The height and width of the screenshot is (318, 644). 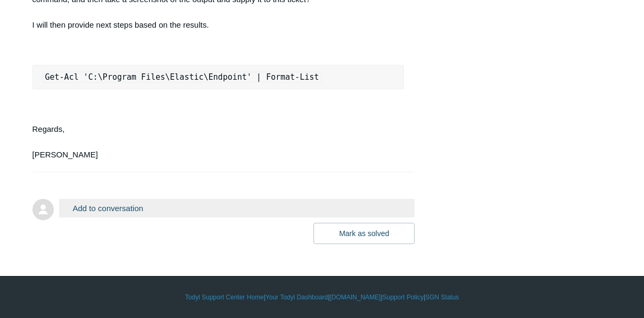 What do you see at coordinates (403, 297) in the screenshot?
I see `a: Support Policy` at bounding box center [403, 297].